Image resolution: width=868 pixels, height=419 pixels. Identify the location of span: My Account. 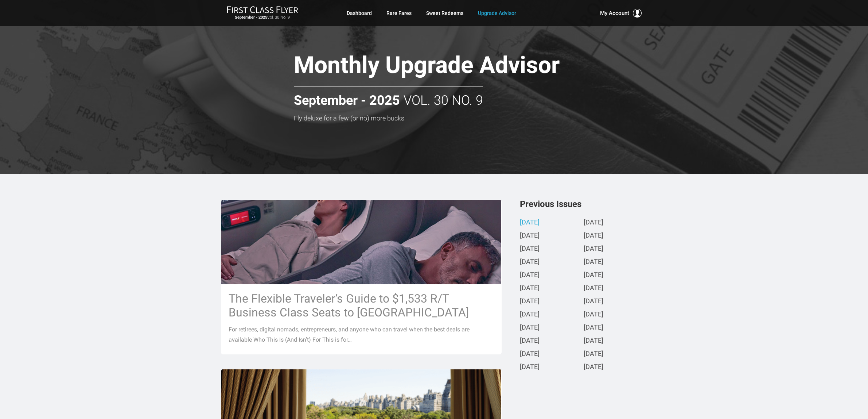
(615, 13).